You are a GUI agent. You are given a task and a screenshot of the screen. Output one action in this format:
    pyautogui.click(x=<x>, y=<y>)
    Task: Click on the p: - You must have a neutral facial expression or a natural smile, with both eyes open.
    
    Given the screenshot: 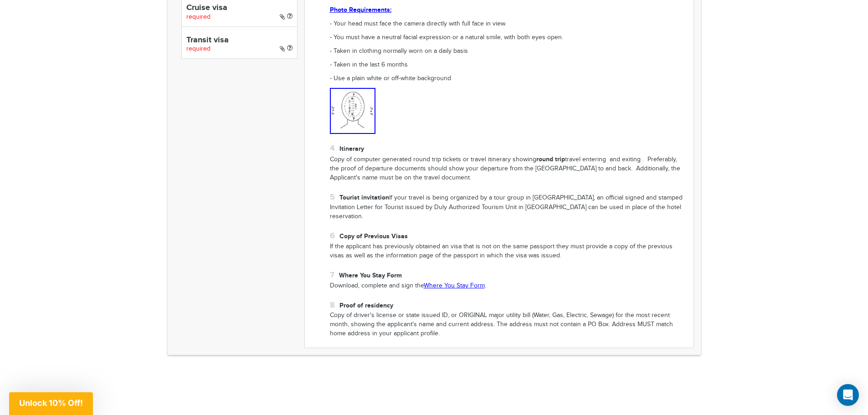 What is the action you would take?
    pyautogui.click(x=508, y=38)
    